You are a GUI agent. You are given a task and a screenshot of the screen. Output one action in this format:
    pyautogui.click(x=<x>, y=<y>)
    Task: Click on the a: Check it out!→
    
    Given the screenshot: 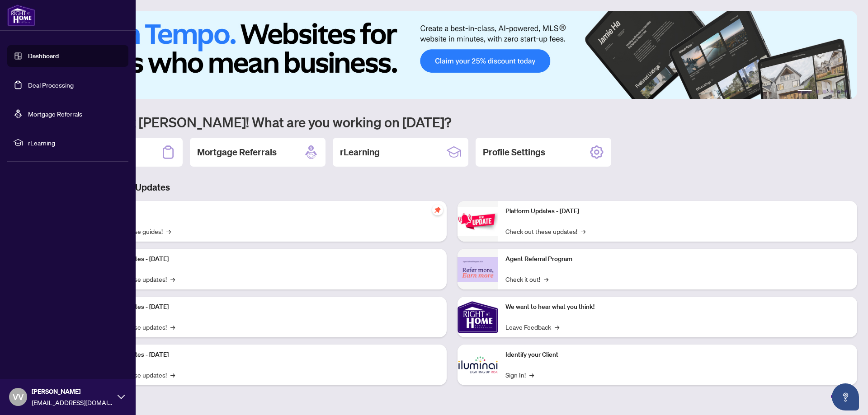 What is the action you would take?
    pyautogui.click(x=526, y=279)
    